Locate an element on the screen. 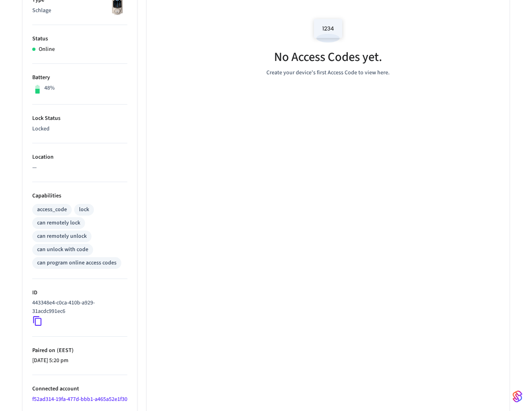 This screenshot has height=411, width=532. p: Paired on is located at coordinates (80, 350).